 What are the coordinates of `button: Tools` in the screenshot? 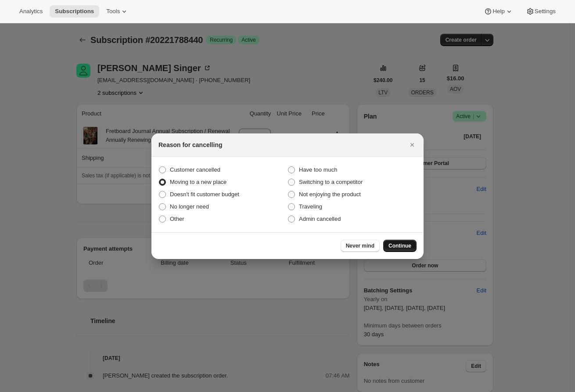 It's located at (117, 12).